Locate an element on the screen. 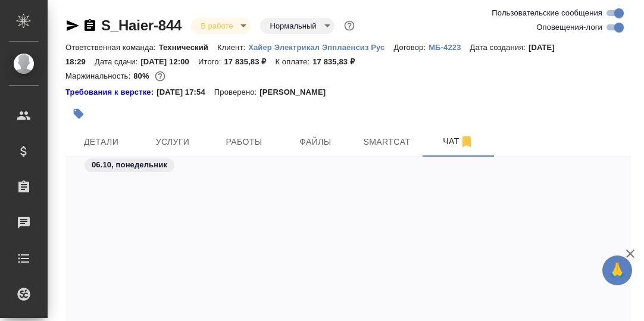  span: Файлы is located at coordinates (315, 141).